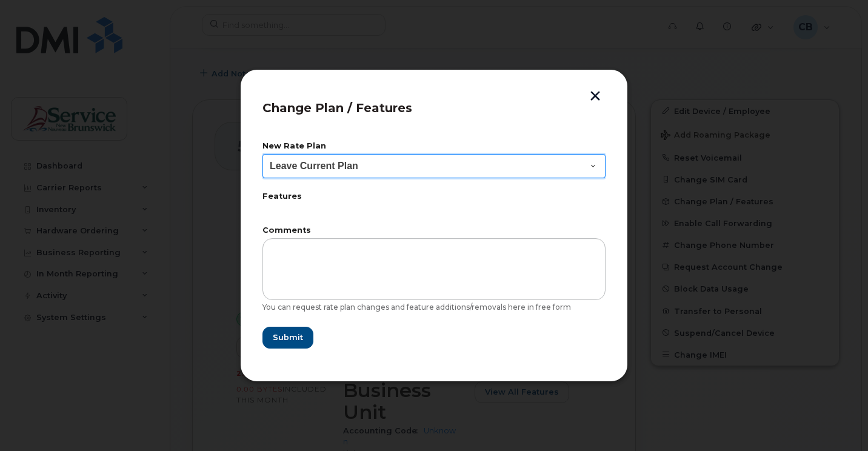 This screenshot has height=451, width=868. What do you see at coordinates (434, 146) in the screenshot?
I see `label: New Rate Plan` at bounding box center [434, 146].